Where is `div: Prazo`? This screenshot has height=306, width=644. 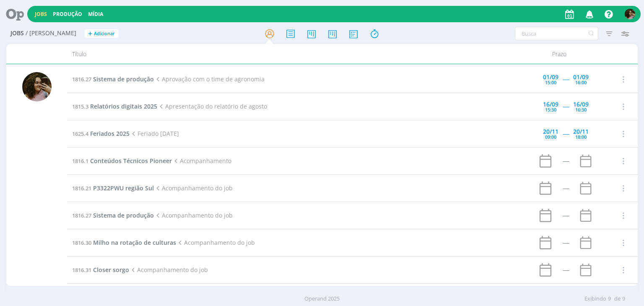
div: Prazo is located at coordinates (559, 54).